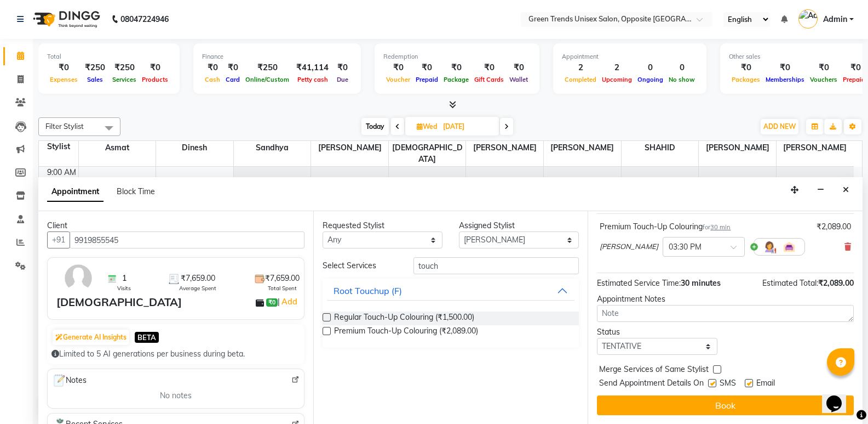  Describe the element at coordinates (727, 384) in the screenshot. I see `span: SMS` at that location.